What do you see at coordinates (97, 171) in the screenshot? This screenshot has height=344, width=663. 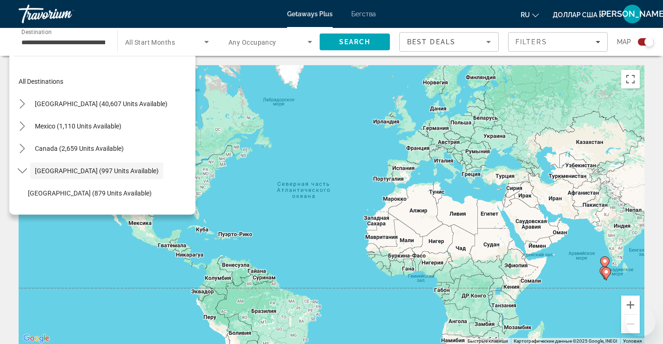 I see `button: Select destination: Caribbean & Atlantic Islands (997 units available)` at bounding box center [97, 171].